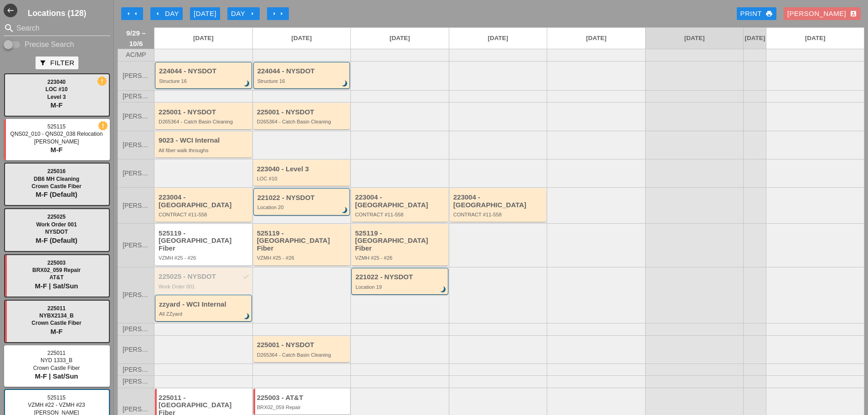  What do you see at coordinates (56, 278) in the screenshot?
I see `span: AT&T` at bounding box center [56, 278].